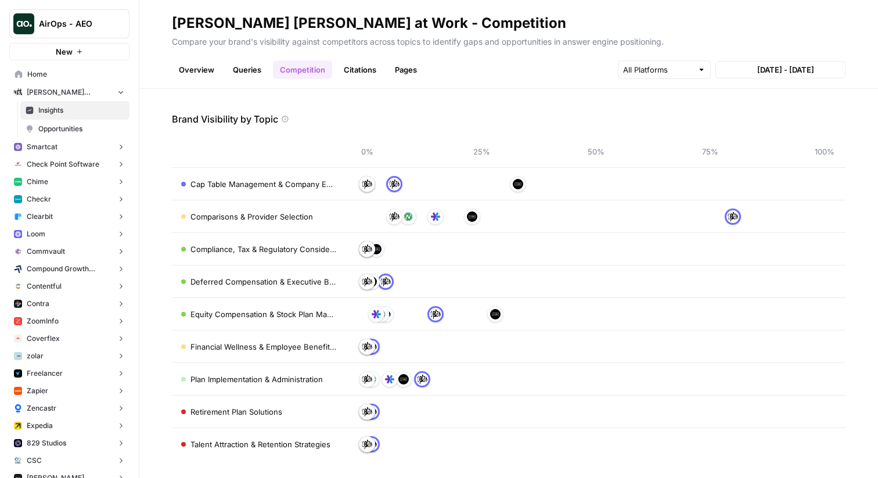 This screenshot has height=478, width=878. I want to click on img: gddfodh0ack4ddcgj10xzwv4nyos, so click(18, 164).